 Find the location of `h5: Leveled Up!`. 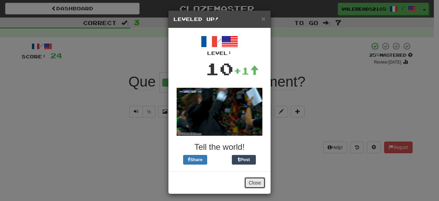

h5: Leveled Up! is located at coordinates (219, 19).